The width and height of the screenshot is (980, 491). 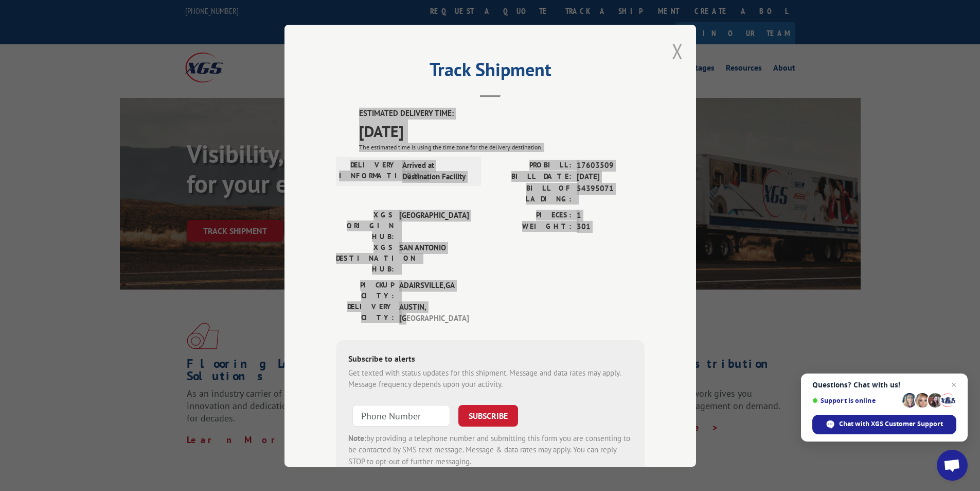 I want to click on input: Phone Number, so click(x=402, y=415).